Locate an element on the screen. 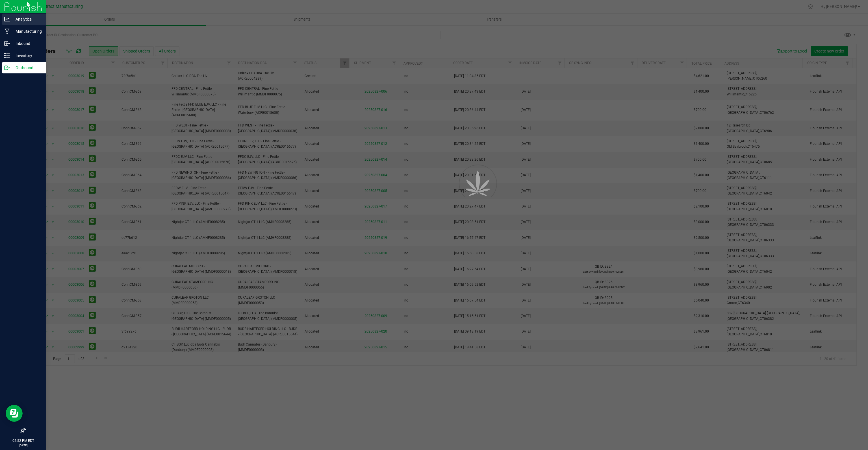 Image resolution: width=868 pixels, height=450 pixels. inline-svg: Inbound is located at coordinates (7, 43).